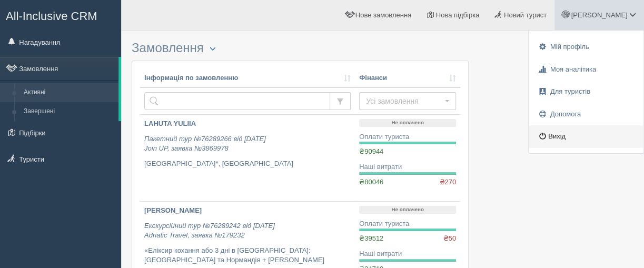 The width and height of the screenshot is (644, 268). I want to click on span: Допомога, so click(566, 114).